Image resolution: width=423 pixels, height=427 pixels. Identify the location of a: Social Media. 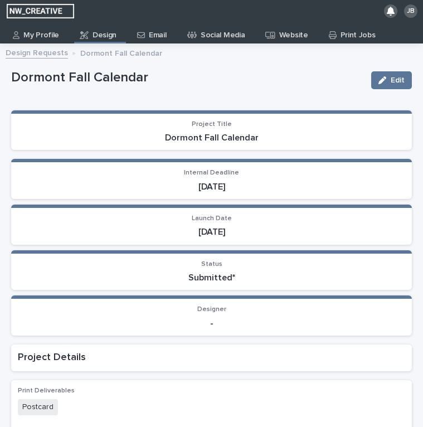
(218, 33).